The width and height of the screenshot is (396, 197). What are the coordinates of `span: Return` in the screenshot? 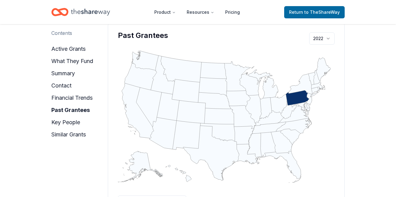 It's located at (314, 12).